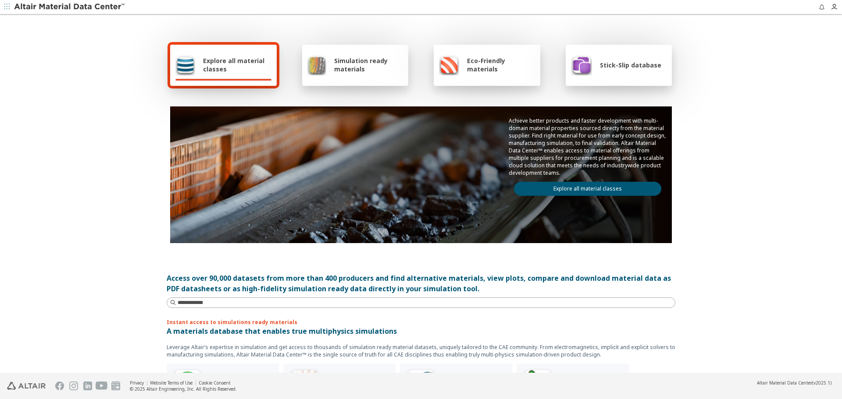 The width and height of the screenshot is (842, 399). I want to click on div: Access over 90,000 datasets from more than 400 producers and find alternative materials, view plo..., so click(421, 284).